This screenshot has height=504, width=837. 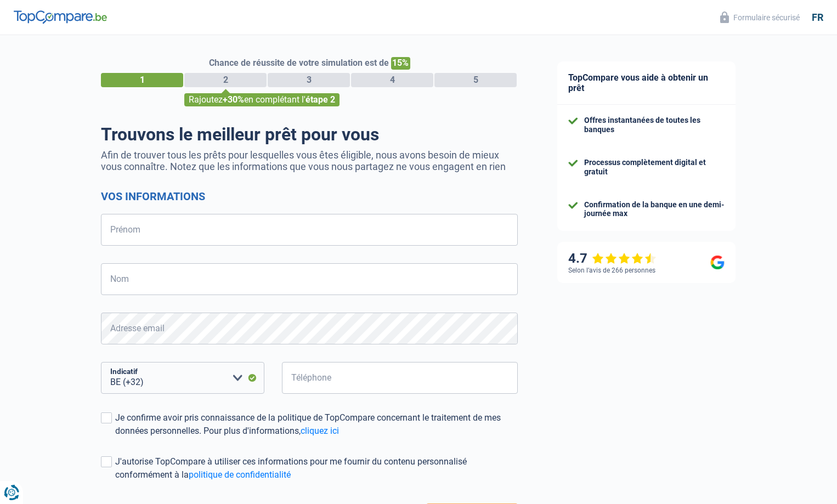 I want to click on div: 5, so click(x=475, y=80).